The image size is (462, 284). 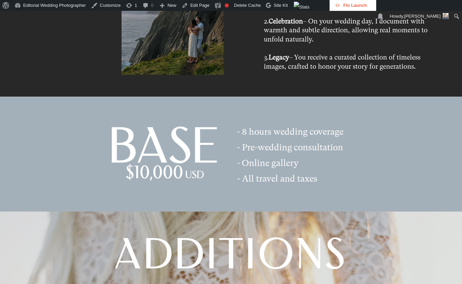 What do you see at coordinates (290, 132) in the screenshot?
I see `span: - 8 hours wedding coverage` at bounding box center [290, 132].